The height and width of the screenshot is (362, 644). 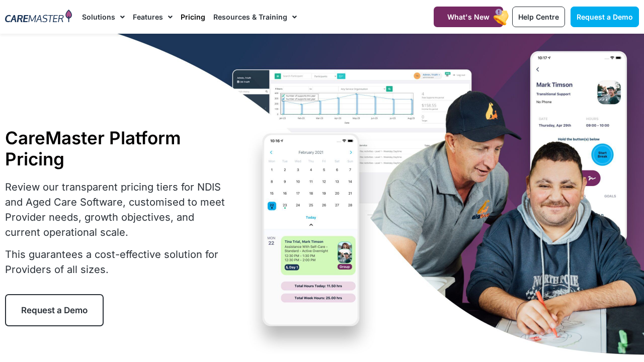 What do you see at coordinates (118, 210) in the screenshot?
I see `p: Review our transparent pricing tiers for NDIS and Aged Care Software, customised to meet Provider...` at bounding box center [118, 210].